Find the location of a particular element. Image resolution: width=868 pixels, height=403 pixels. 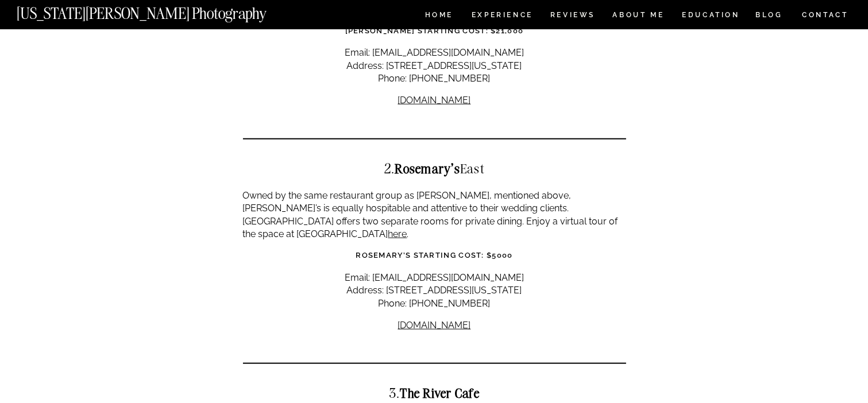

nav: EDUCATION is located at coordinates (710, 16).